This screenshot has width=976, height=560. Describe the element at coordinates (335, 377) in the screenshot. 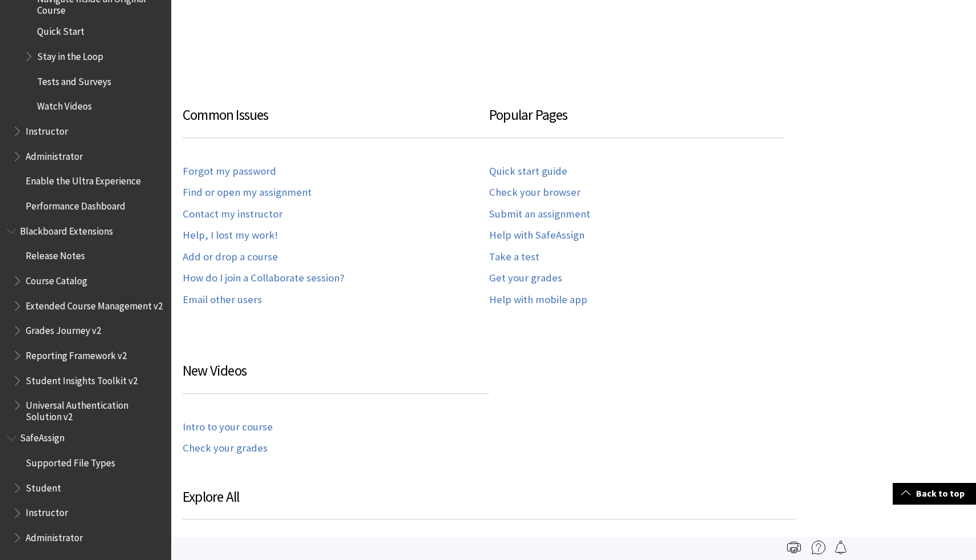

I see `h3: New Videos` at that location.